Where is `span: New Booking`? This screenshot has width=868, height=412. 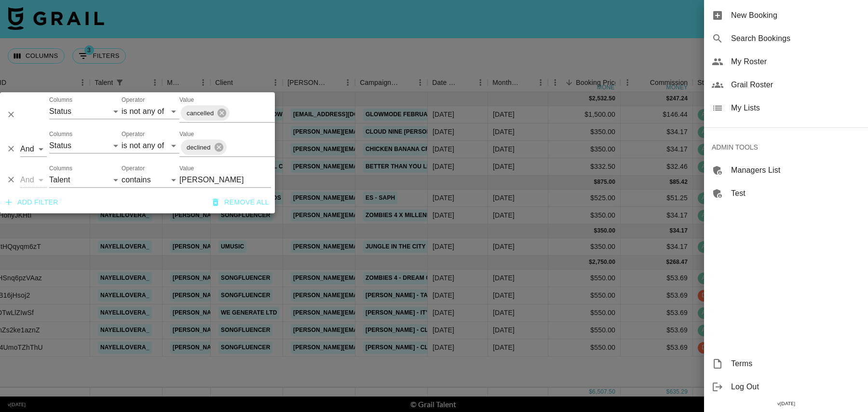 span: New Booking is located at coordinates (795, 15).